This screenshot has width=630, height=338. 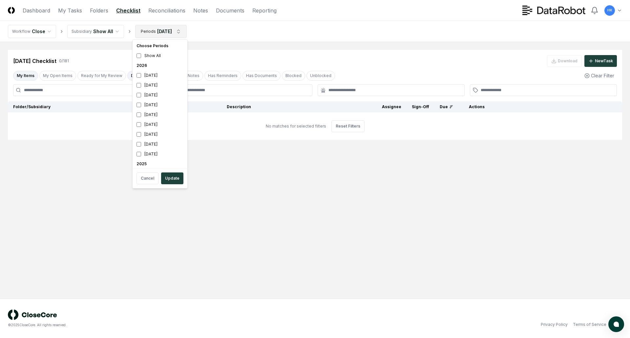 I want to click on div: Show All, so click(x=160, y=56).